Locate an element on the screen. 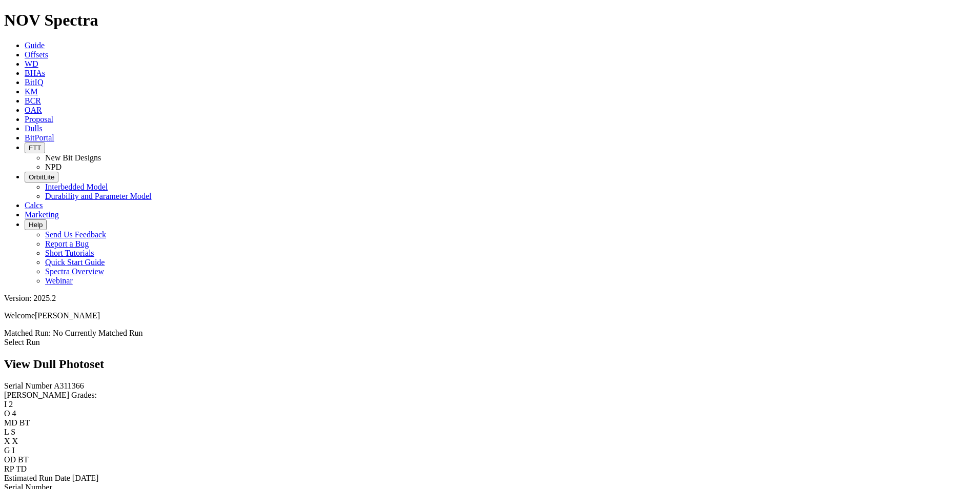 Image resolution: width=980 pixels, height=489 pixels. a: Webinar is located at coordinates (59, 280).